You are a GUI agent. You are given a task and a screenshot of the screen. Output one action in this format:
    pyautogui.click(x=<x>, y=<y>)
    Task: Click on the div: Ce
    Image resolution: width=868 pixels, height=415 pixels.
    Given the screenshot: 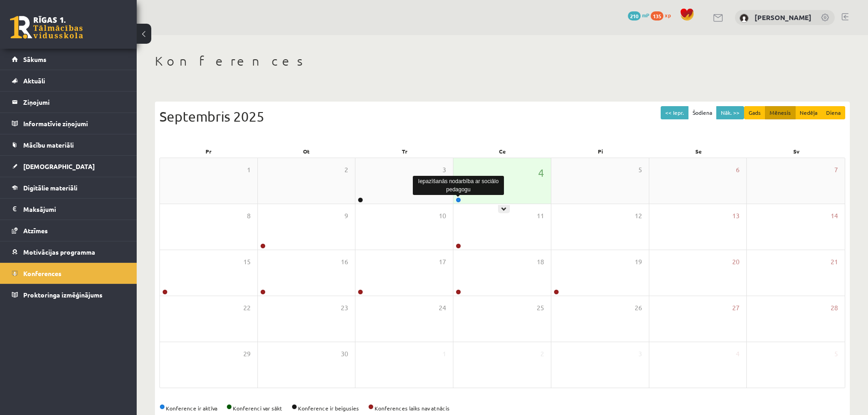 What is the action you would take?
    pyautogui.click(x=502, y=151)
    